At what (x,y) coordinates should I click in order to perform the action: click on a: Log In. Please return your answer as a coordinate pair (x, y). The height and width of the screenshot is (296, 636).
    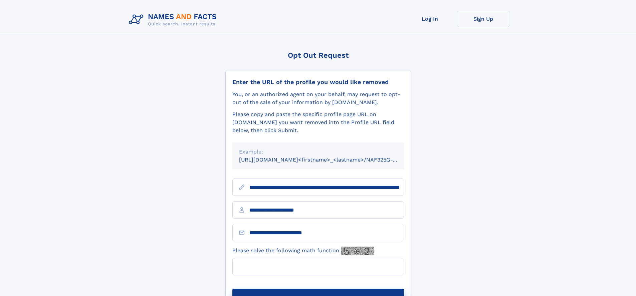
    Looking at the image, I should click on (430, 19).